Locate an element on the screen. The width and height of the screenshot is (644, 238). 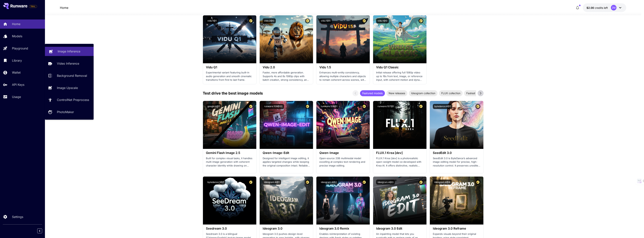
p: ControlNet Preprocess is located at coordinates (73, 100).